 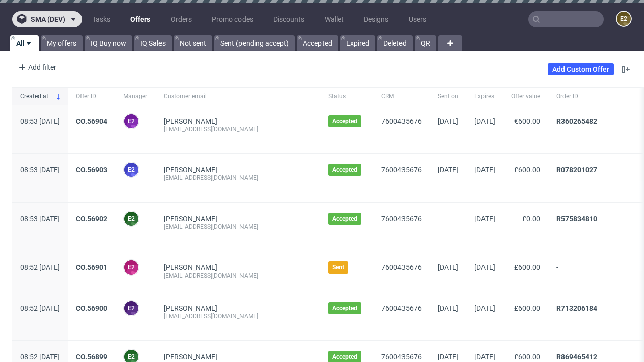 What do you see at coordinates (24, 44) in the screenshot?
I see `a: All` at bounding box center [24, 44].